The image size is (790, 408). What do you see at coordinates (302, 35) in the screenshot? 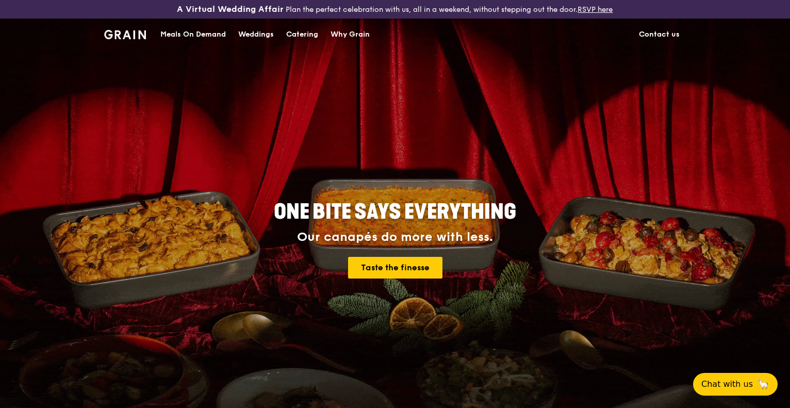
I see `div: Catering` at bounding box center [302, 35].